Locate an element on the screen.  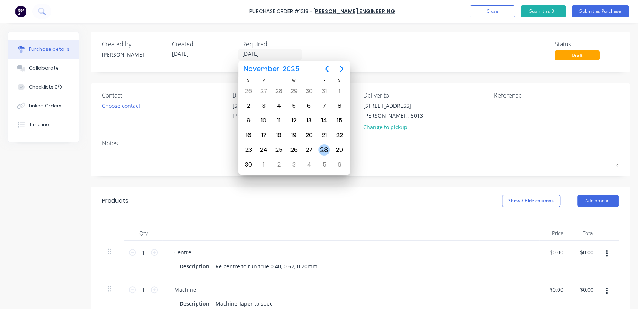
button: Previous page is located at coordinates (327, 69).